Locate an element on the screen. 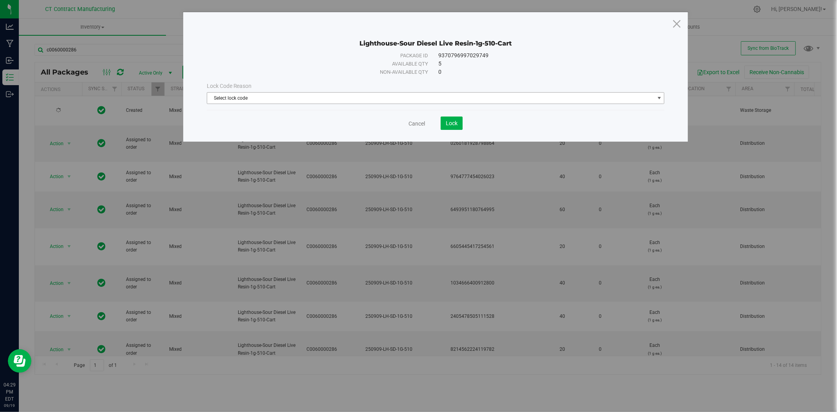 The height and width of the screenshot is (412, 837). a: Cancel is located at coordinates (417, 124).